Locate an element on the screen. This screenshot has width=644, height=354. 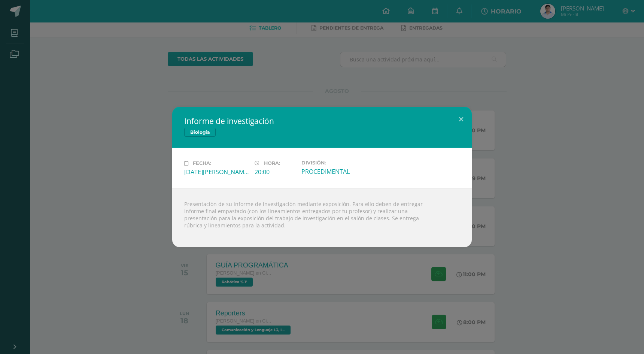
span: Fecha: is located at coordinates (202, 163).